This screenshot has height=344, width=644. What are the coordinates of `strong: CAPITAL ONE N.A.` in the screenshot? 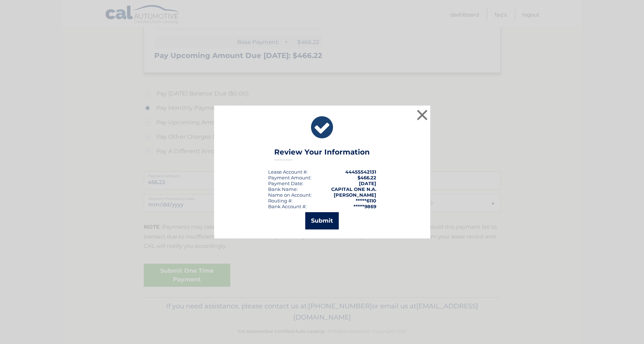 It's located at (353, 189).